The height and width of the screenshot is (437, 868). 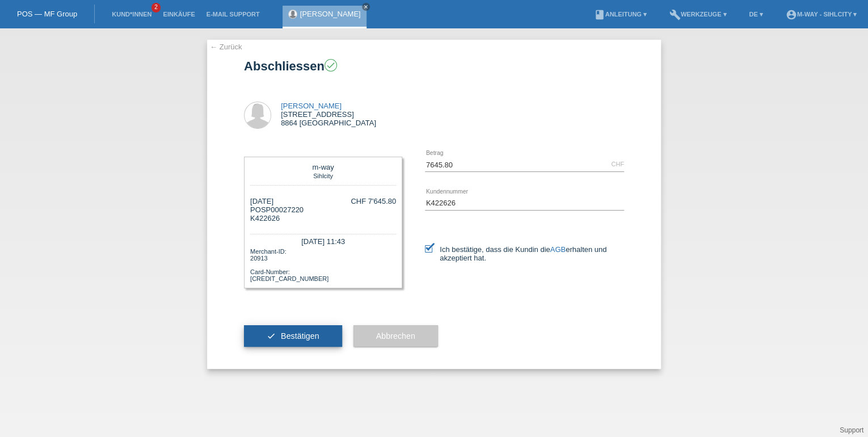 What do you see at coordinates (179, 14) in the screenshot?
I see `a: Einkäufe` at bounding box center [179, 14].